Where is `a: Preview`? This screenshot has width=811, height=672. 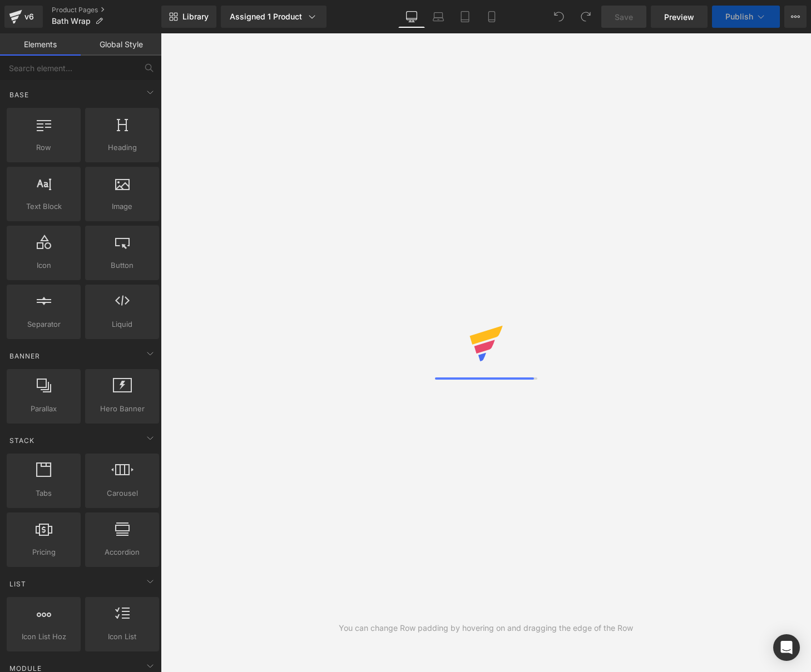 a: Preview is located at coordinates (680, 17).